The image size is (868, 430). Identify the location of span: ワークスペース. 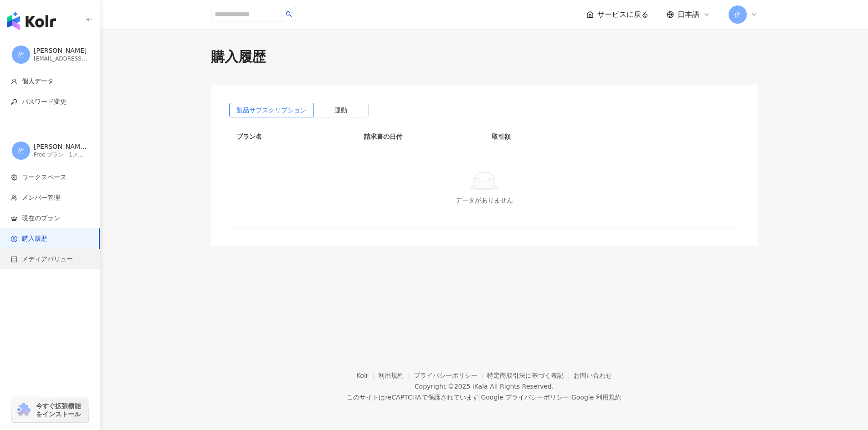
(44, 177).